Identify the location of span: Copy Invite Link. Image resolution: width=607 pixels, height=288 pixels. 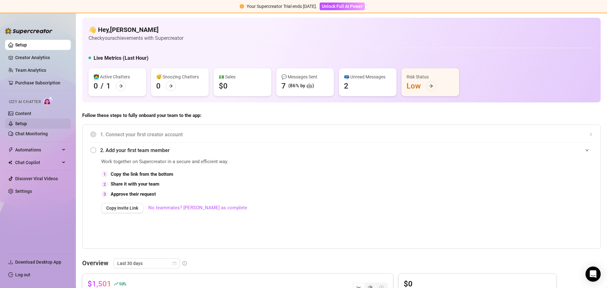
(122, 208).